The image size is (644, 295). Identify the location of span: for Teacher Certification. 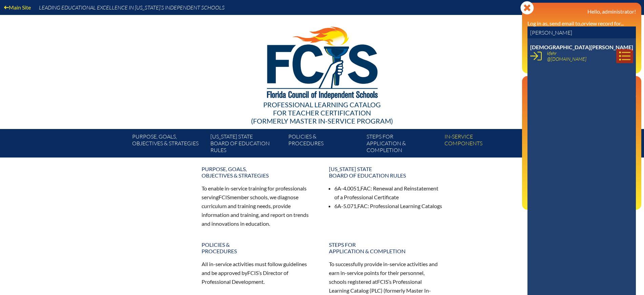
(322, 113).